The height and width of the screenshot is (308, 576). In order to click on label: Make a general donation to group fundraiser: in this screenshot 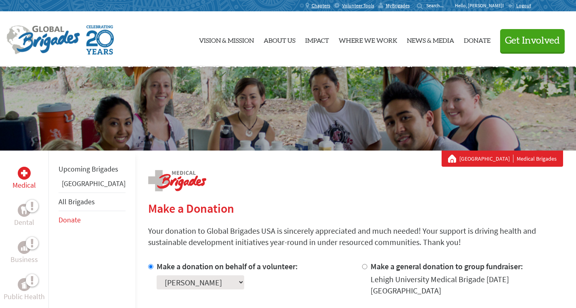, I will do `click(447, 266)`.